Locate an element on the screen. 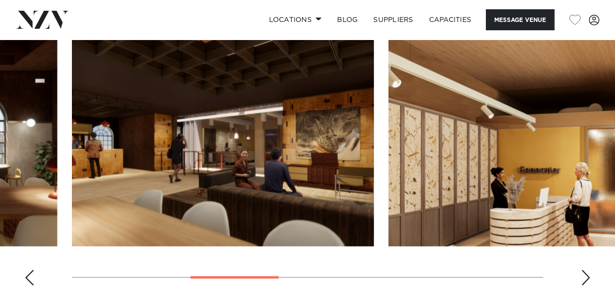 This screenshot has width=615, height=290. a: Locations is located at coordinates (295, 20).